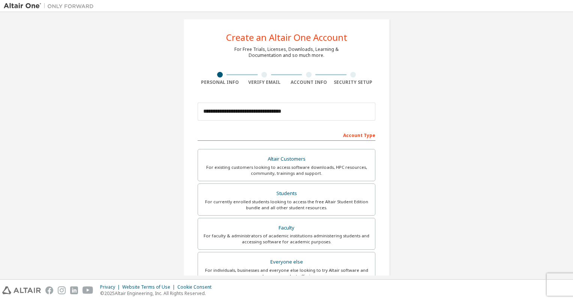 Image resolution: width=573 pixels, height=301 pixels. What do you see at coordinates (353, 82) in the screenshot?
I see `div: Security Setup` at bounding box center [353, 82].